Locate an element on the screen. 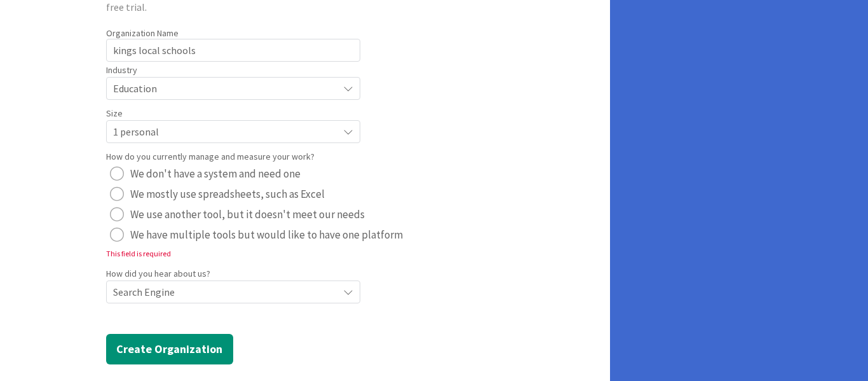  button: We use another tool, but it doesn't meet our needs is located at coordinates (237, 214).